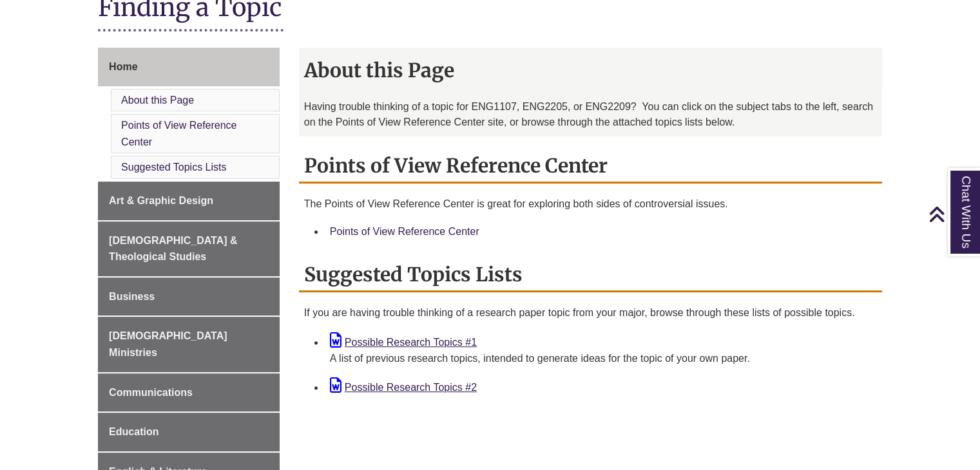 The height and width of the screenshot is (470, 980). Describe the element at coordinates (131, 297) in the screenshot. I see `span: Business` at that location.